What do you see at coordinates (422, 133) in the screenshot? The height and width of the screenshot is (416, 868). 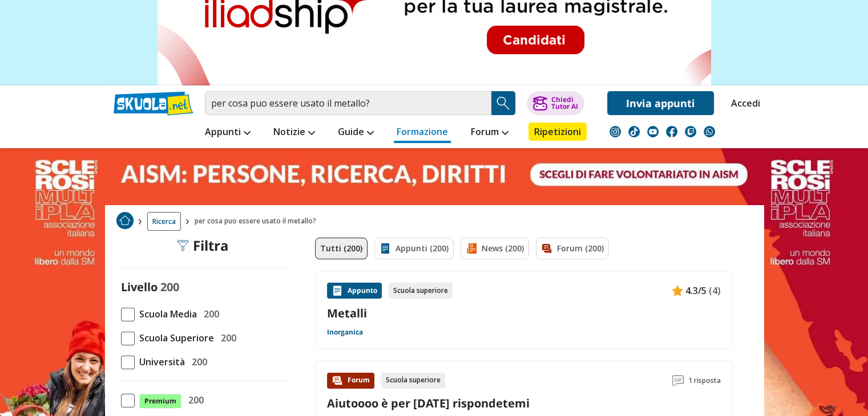 I see `a: Formazione` at bounding box center [422, 133].